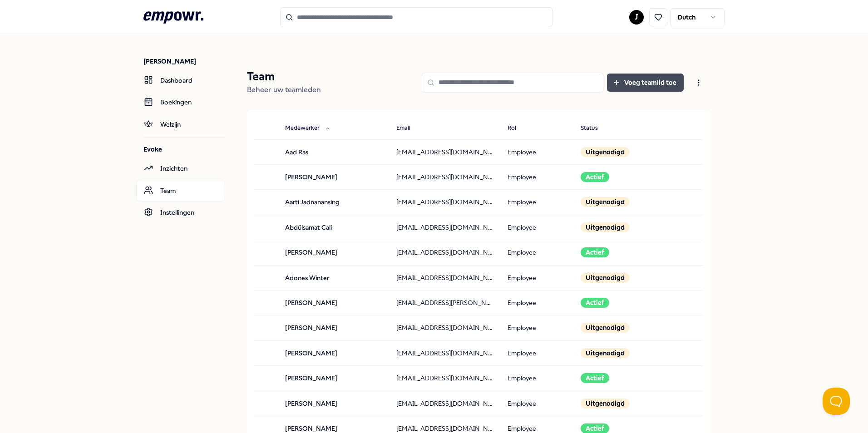 The width and height of the screenshot is (868, 433). Describe the element at coordinates (595, 129) in the screenshot. I see `button: Status` at that location.